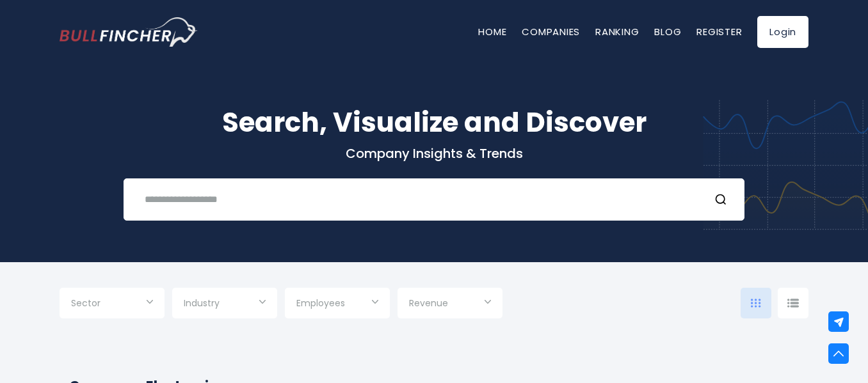 The width and height of the screenshot is (868, 383). I want to click on a: Home, so click(492, 31).